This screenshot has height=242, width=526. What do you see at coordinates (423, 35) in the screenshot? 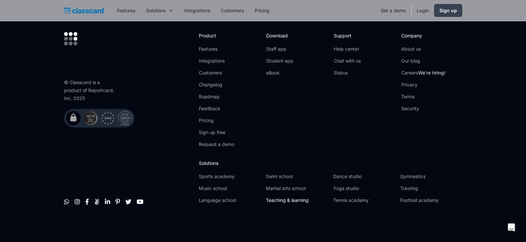
I see `h2: Company` at bounding box center [423, 35].